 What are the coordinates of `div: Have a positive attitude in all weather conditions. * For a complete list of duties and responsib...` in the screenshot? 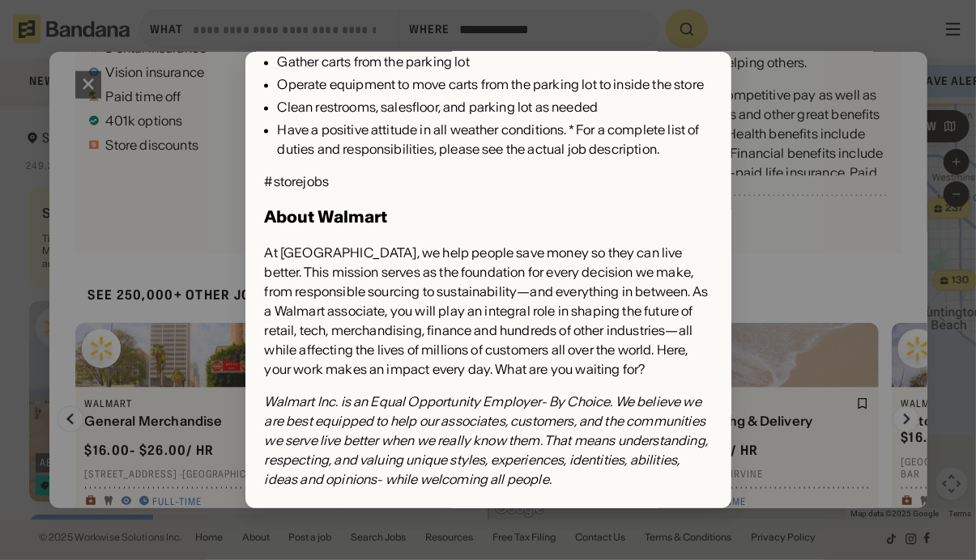 It's located at (494, 140).